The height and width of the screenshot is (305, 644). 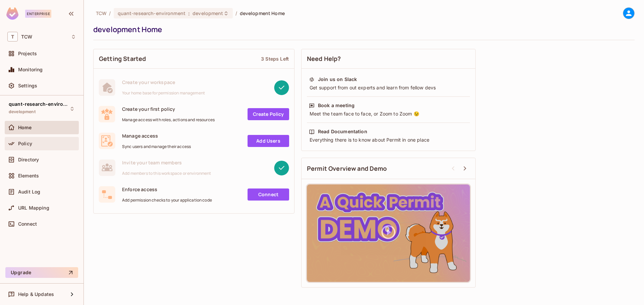 What do you see at coordinates (39, 14) in the screenshot?
I see `div: Enterprise` at bounding box center [39, 14].